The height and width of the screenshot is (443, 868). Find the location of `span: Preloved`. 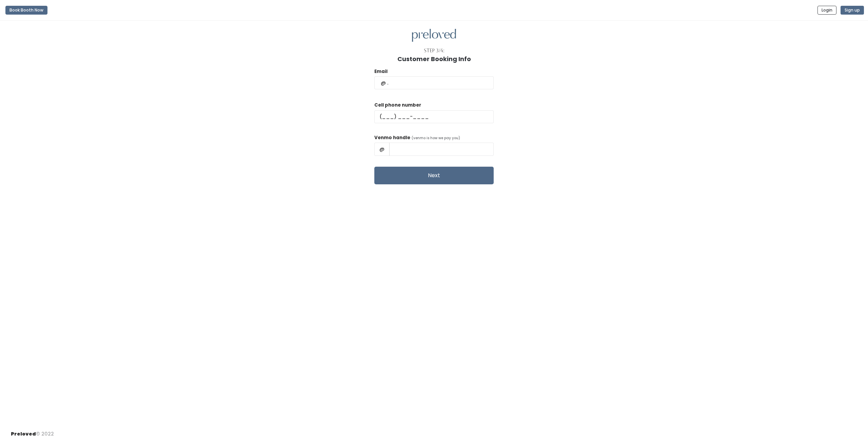

span: Preloved is located at coordinates (23, 434).